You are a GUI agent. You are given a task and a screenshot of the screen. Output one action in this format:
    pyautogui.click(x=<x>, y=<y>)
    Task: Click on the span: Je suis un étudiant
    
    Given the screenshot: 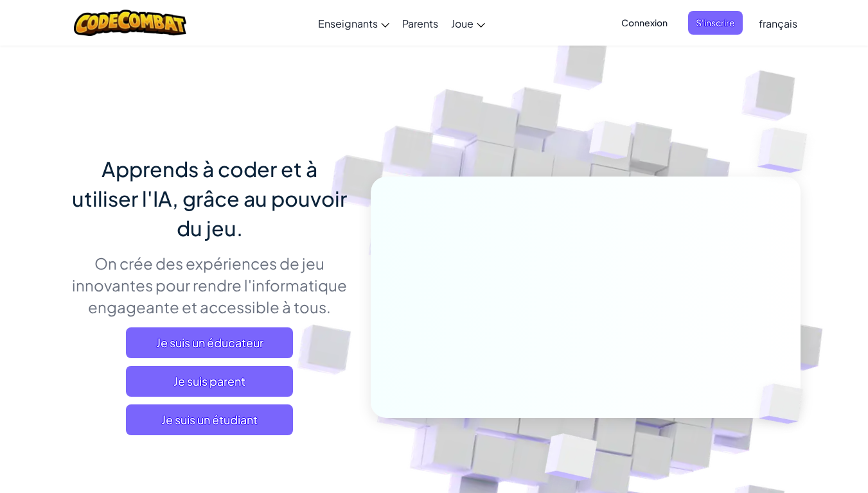 What is the action you would take?
    pyautogui.click(x=210, y=420)
    